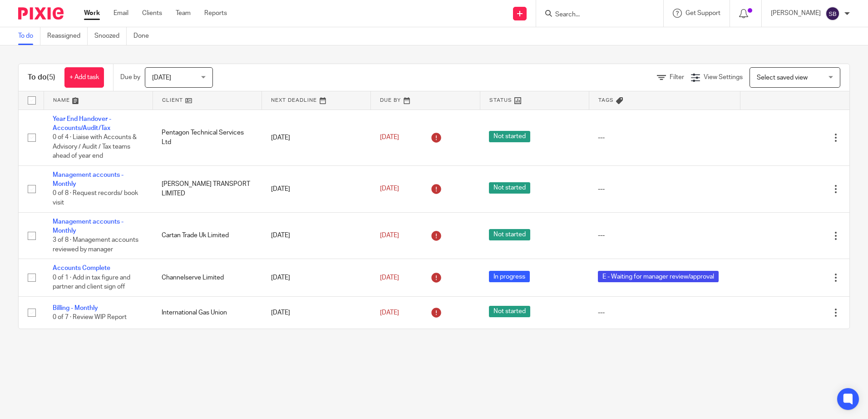 This screenshot has height=419, width=868. I want to click on img: svg%3E, so click(833, 14).